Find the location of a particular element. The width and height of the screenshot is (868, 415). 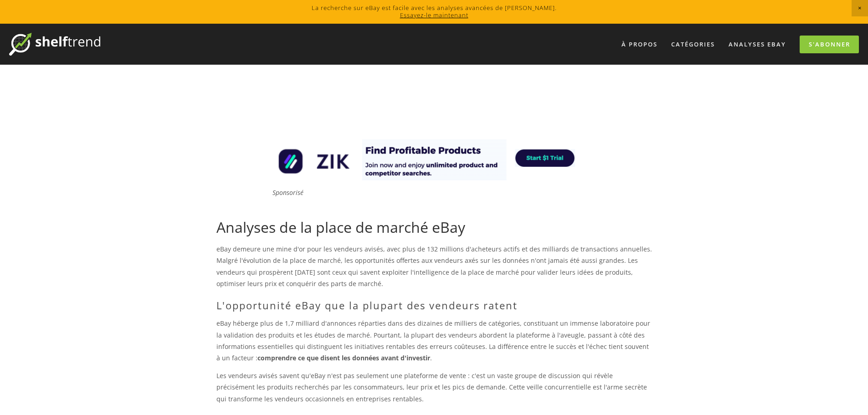

font: Catégories is located at coordinates (693, 44).